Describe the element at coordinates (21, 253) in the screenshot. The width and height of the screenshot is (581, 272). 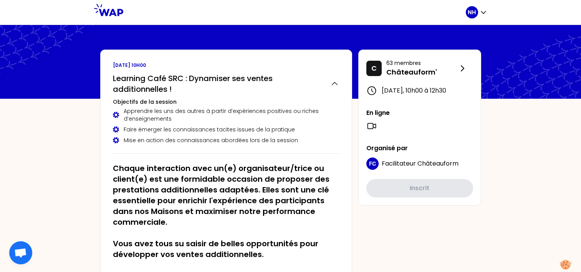
I see `div: Ouvrir le chat` at that location.